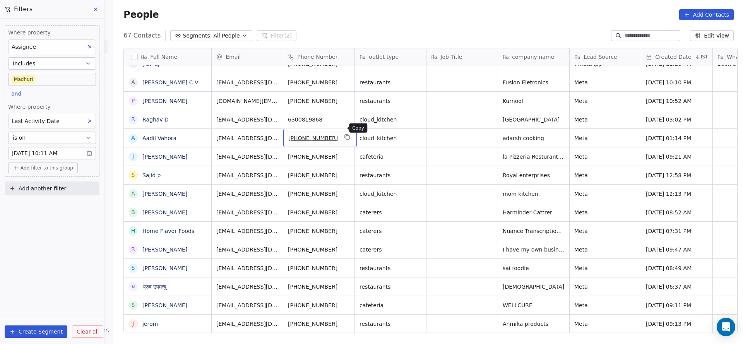 Image resolution: width=743 pixels, height=344 pixels. Describe the element at coordinates (150, 324) in the screenshot. I see `a: jerom` at that location.